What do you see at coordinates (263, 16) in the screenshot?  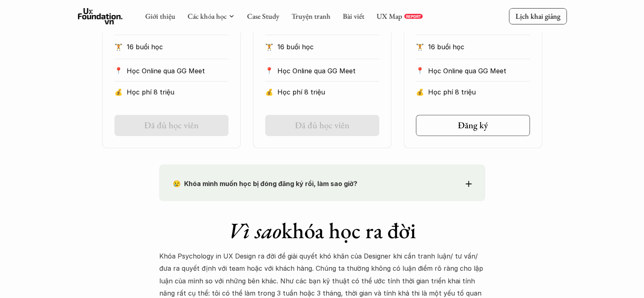 I see `a: Case Study` at bounding box center [263, 16].